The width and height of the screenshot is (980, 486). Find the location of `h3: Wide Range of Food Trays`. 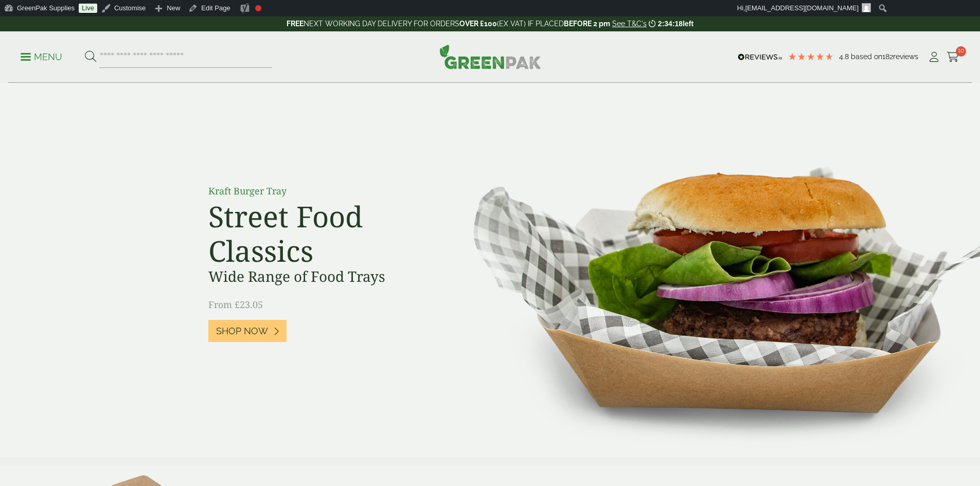

h3: Wide Range of Food Trays is located at coordinates (324, 277).